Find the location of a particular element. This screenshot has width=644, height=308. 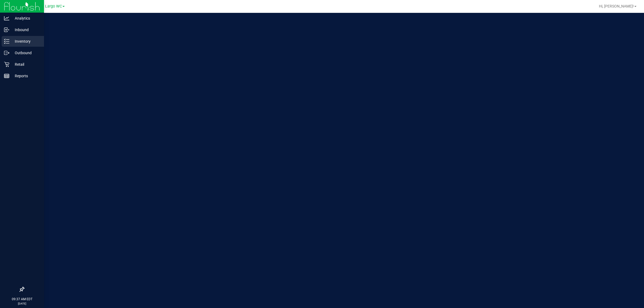

inline-svg: Analytics is located at coordinates (7, 18).